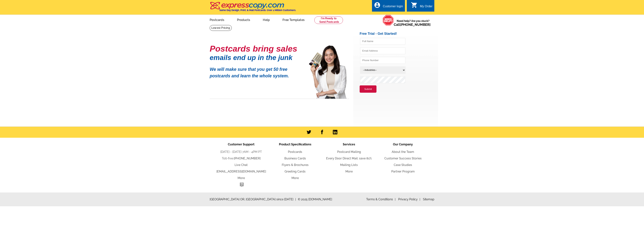 This screenshot has width=644, height=239. Describe the element at coordinates (258, 10) in the screenshot. I see `h4: Same Day Design, Print, & Mail Postcards. Over 1 Million Customers.` at that location.